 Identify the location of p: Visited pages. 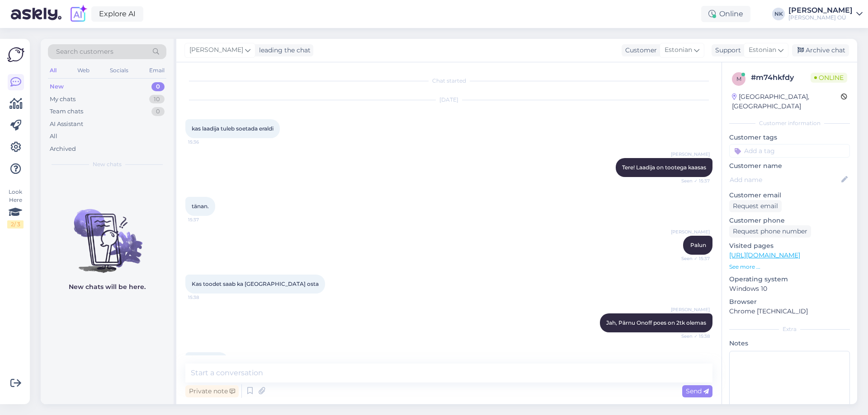
(789, 246).